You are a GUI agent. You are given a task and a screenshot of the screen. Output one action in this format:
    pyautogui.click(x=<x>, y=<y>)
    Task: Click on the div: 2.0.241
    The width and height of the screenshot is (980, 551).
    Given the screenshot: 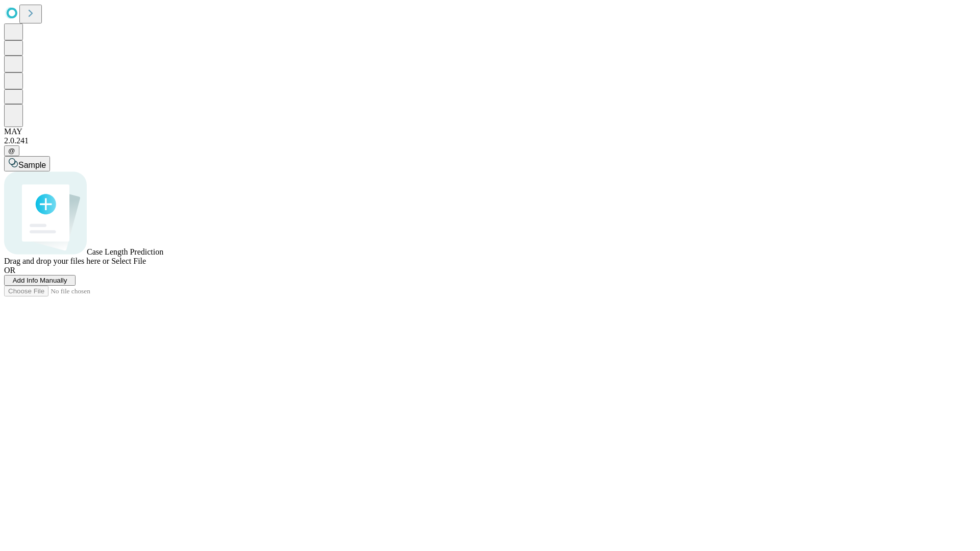 What is the action you would take?
    pyautogui.click(x=490, y=141)
    